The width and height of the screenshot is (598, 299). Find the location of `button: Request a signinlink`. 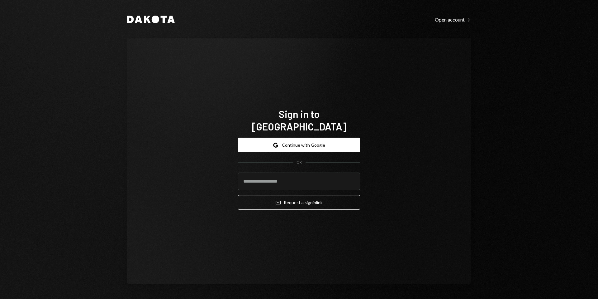

button: Request a signinlink is located at coordinates (299, 202).